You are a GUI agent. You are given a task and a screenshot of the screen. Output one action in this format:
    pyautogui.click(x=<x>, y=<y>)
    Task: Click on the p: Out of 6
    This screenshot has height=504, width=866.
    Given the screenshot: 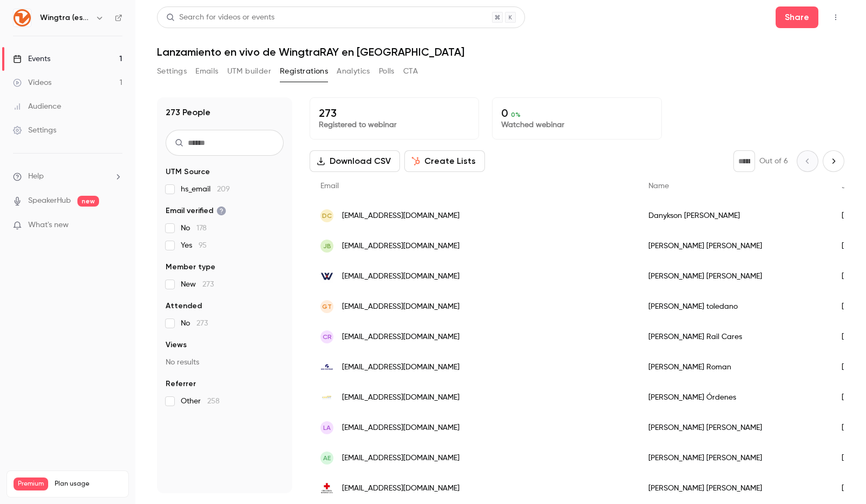 What is the action you would take?
    pyautogui.click(x=774, y=161)
    